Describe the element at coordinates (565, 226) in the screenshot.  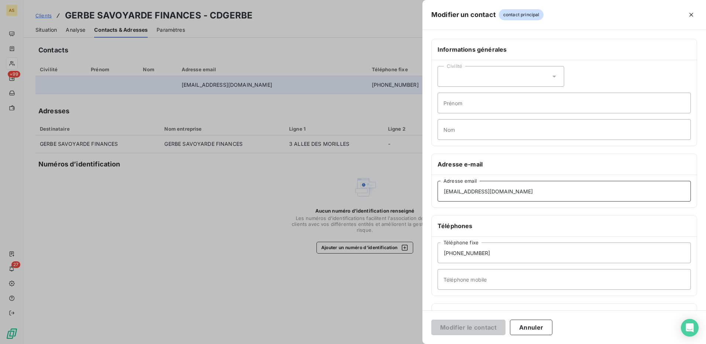
I see `h6: Téléphones` at that location.